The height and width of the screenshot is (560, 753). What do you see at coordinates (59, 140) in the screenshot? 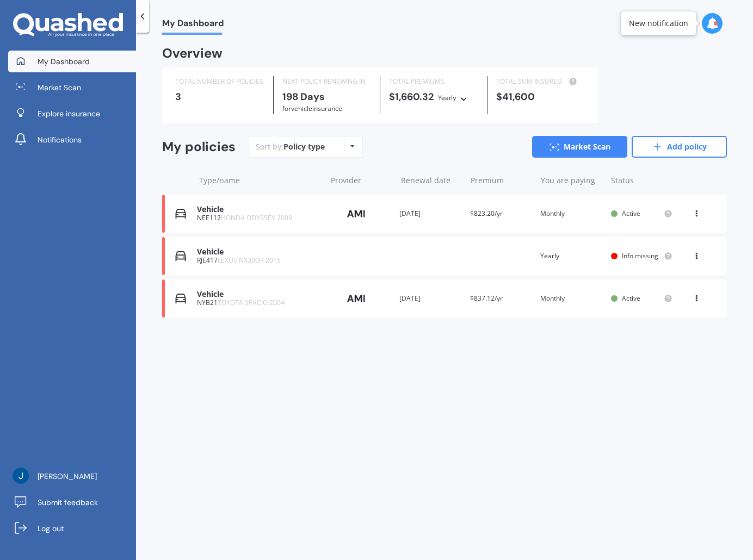
I see `span: Notifications` at bounding box center [59, 140].